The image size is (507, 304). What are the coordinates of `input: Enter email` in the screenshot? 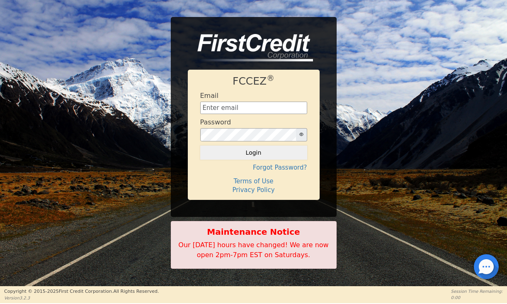 It's located at (254, 108).